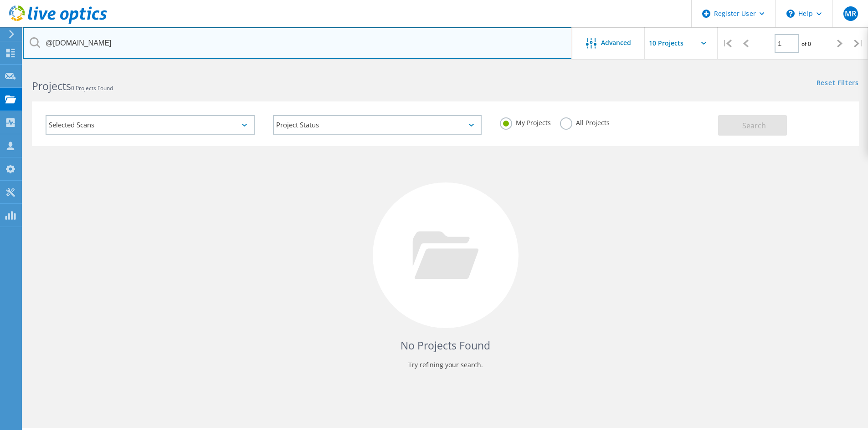 This screenshot has height=430, width=868. I want to click on input: Search projects by name, owner, ID, company, etc, so click(297, 43).